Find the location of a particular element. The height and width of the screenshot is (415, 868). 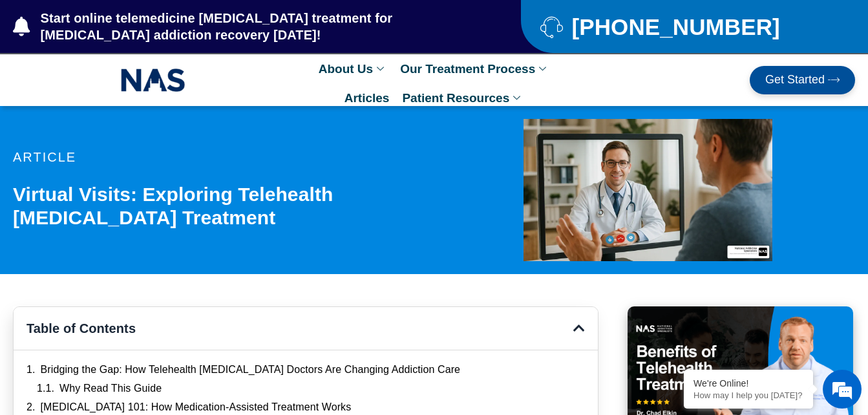

a: Get Started is located at coordinates (802, 80).